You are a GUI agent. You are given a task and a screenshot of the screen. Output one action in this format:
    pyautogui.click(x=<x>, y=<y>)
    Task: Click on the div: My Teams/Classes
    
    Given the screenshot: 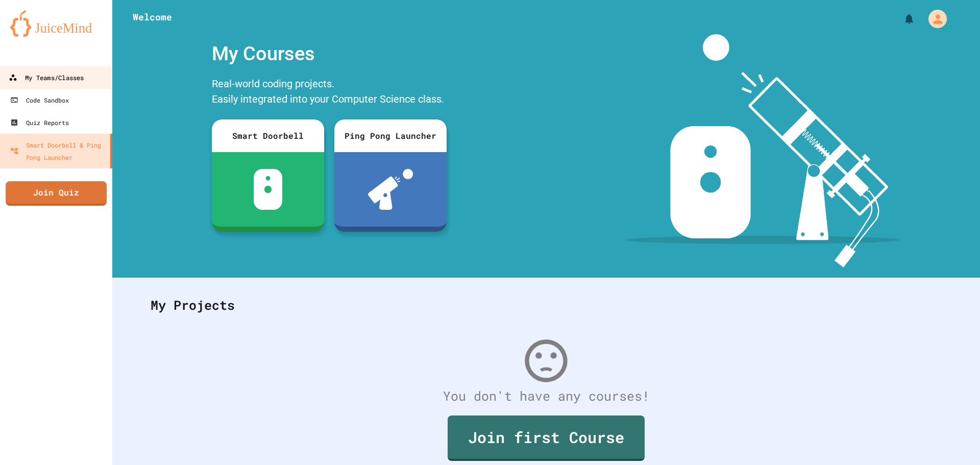 What is the action you would take?
    pyautogui.click(x=46, y=78)
    